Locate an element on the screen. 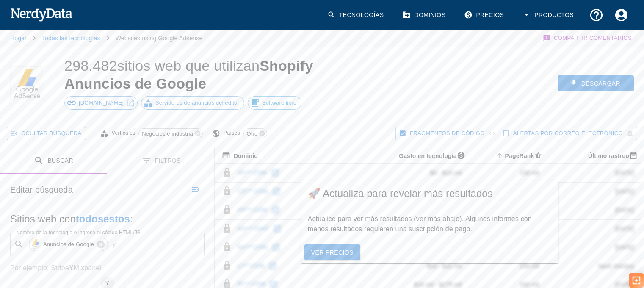 This screenshot has width=644, height=288. button: Soporte y documentación is located at coordinates (596, 15).